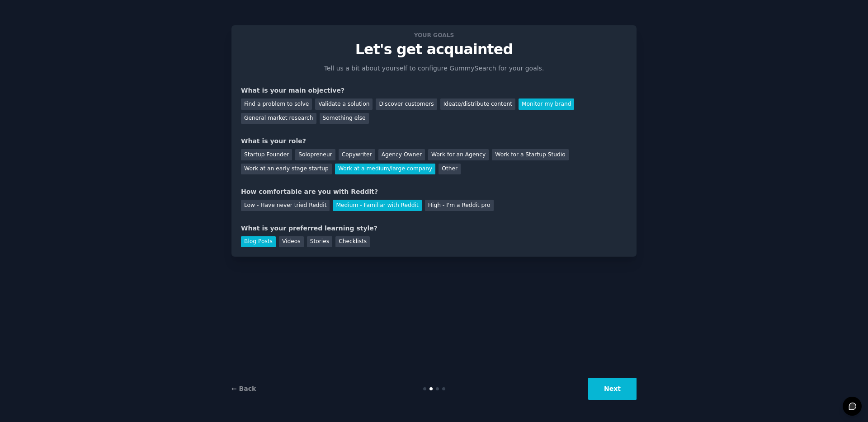  I want to click on div: Validate a solution, so click(344, 104).